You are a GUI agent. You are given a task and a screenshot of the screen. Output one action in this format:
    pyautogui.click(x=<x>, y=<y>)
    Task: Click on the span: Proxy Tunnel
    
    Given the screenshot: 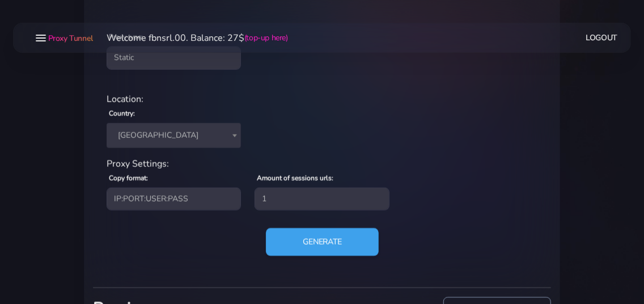 What is the action you would take?
    pyautogui.click(x=71, y=38)
    